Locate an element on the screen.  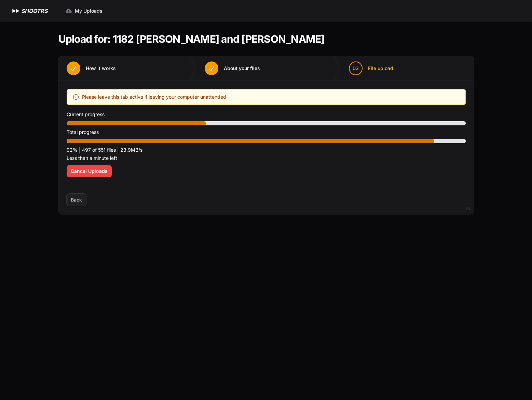
span: How it works is located at coordinates (100, 68).